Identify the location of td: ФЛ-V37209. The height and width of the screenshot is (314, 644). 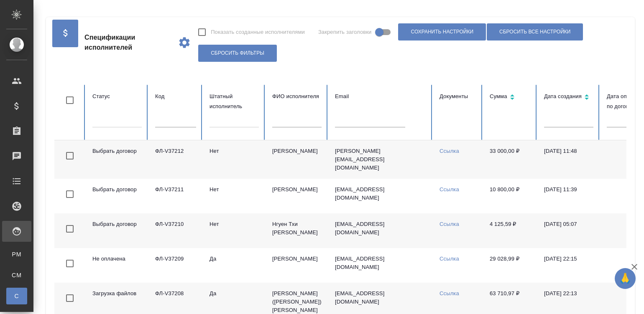
(175, 265).